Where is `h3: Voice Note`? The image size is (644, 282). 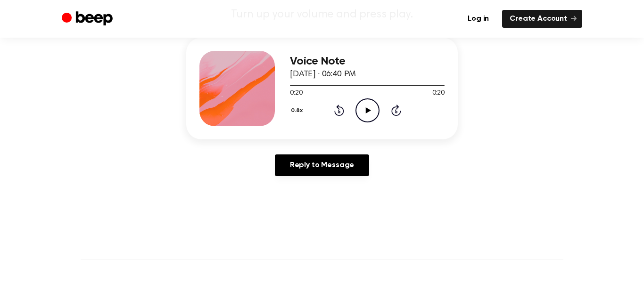
h3: Voice Note is located at coordinates (368, 61).